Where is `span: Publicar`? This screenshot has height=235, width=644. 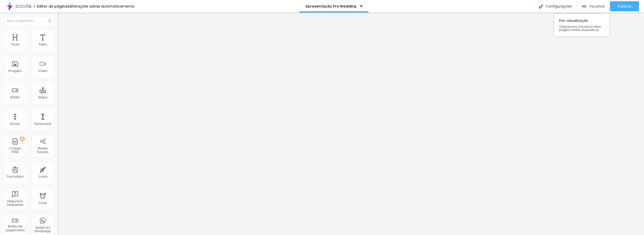 span: Publicar is located at coordinates (624, 6).